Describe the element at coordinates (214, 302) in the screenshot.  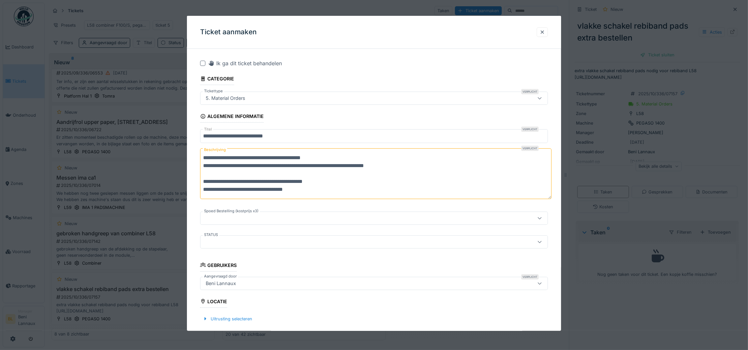
I see `div: Locatie` at that location.